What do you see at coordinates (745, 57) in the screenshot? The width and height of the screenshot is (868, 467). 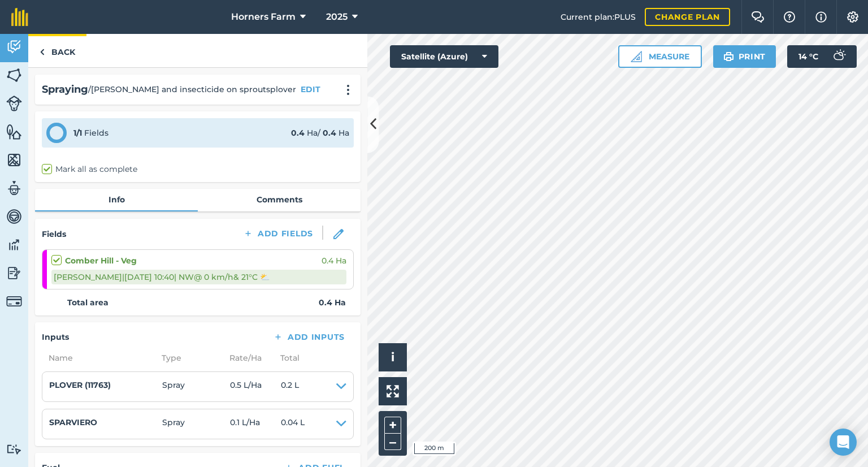 I see `button: Print` at bounding box center [745, 57].